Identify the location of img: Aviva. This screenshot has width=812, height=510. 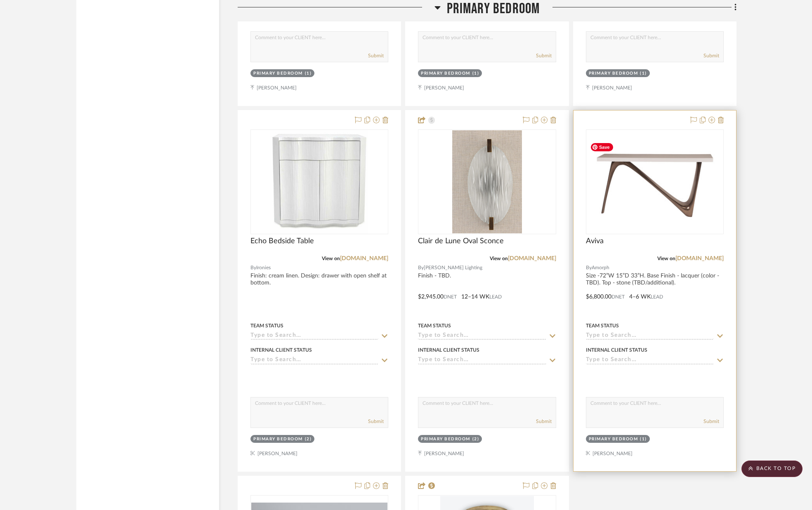
(655, 182).